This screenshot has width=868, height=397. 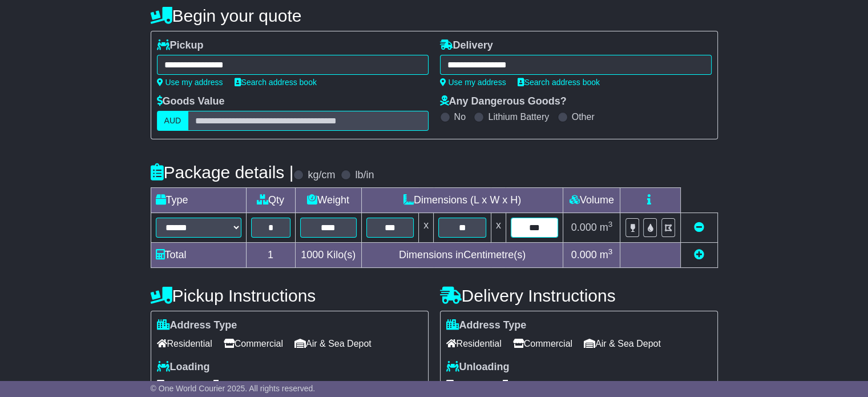 What do you see at coordinates (329, 201) in the screenshot?
I see `td: Weight` at bounding box center [329, 201].